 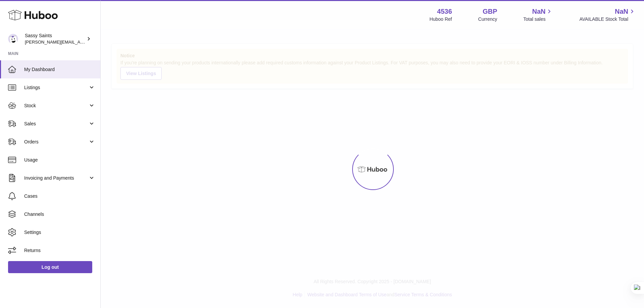 What do you see at coordinates (55, 39) in the screenshot?
I see `div: Sassy Saints` at bounding box center [55, 39].